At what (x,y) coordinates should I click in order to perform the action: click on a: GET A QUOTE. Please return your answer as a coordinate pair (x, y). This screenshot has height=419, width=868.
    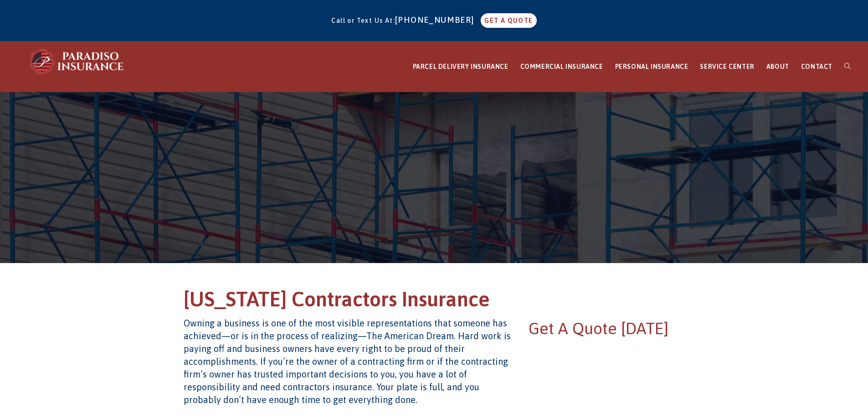
    Looking at the image, I should click on (508, 21).